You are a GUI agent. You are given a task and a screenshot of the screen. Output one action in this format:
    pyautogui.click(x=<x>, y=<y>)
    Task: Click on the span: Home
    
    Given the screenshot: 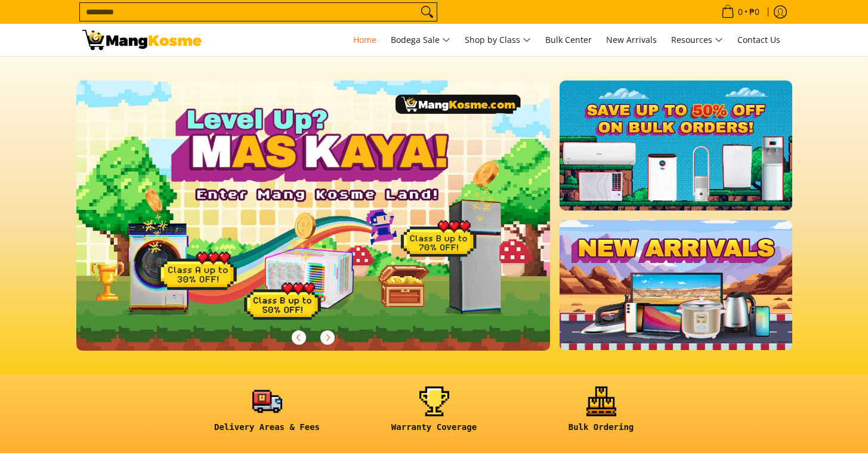 What is the action you would take?
    pyautogui.click(x=364, y=39)
    